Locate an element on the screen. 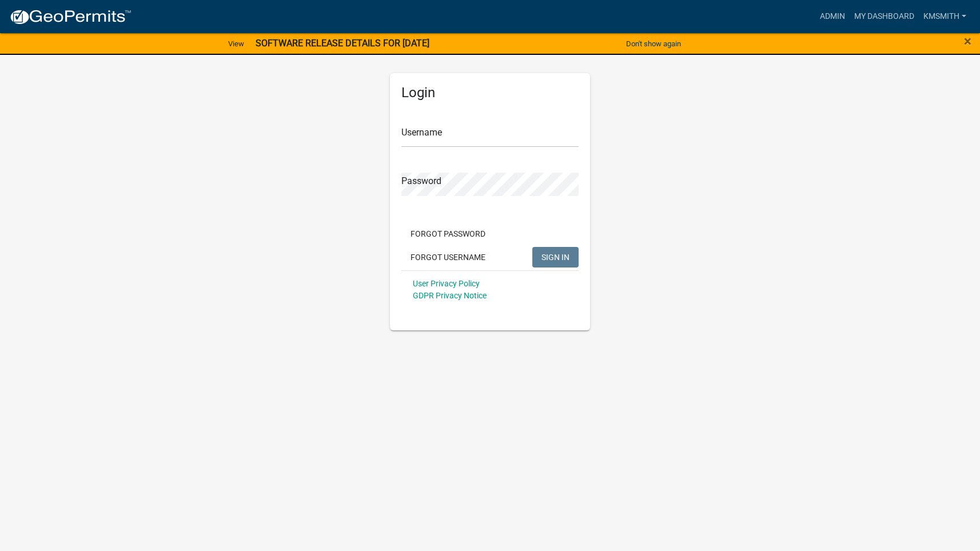  button: Don't show again is located at coordinates (653, 44).